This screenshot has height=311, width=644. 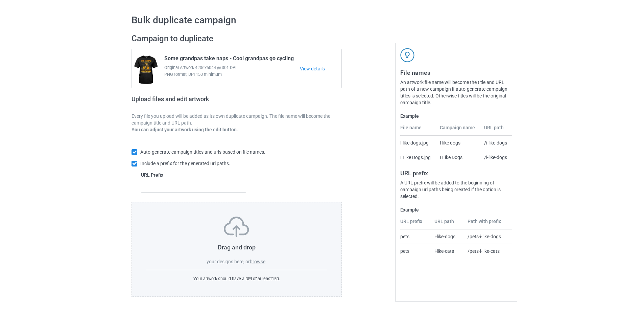 I want to click on label: browse, so click(x=258, y=262).